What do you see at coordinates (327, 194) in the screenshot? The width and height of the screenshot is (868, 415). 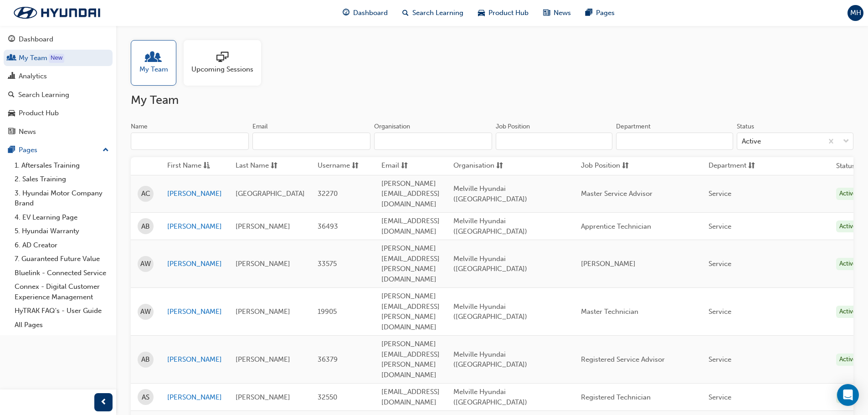 I see `span: 32270` at bounding box center [327, 194].